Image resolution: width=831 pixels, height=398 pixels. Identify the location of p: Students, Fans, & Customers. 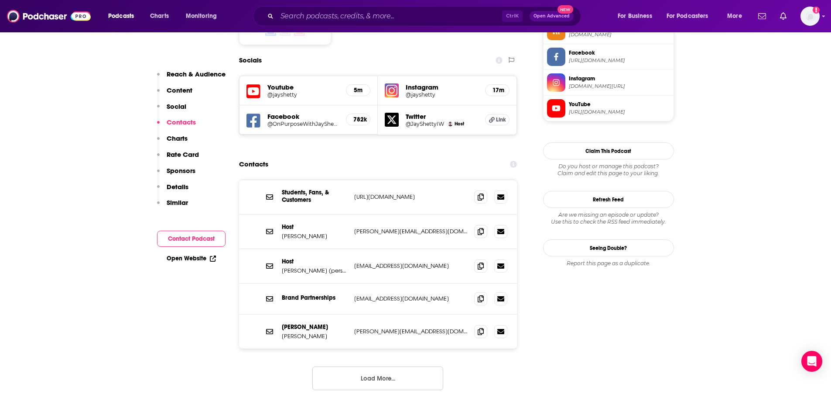
(315, 196).